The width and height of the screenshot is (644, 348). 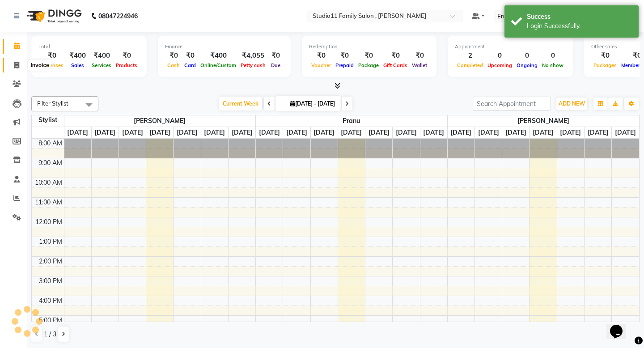 I want to click on span: Upcoming, so click(x=499, y=65).